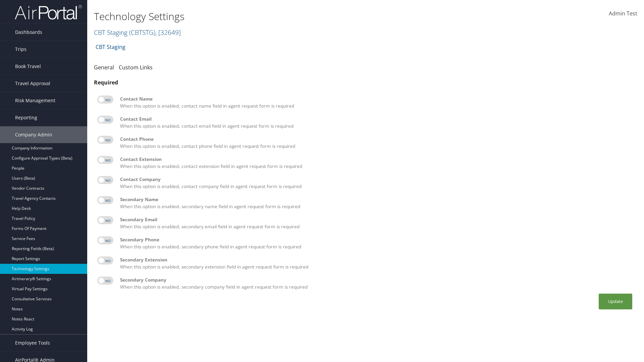 Image resolution: width=644 pixels, height=362 pixels. Describe the element at coordinates (34, 135) in the screenshot. I see `span: Company Admin` at that location.